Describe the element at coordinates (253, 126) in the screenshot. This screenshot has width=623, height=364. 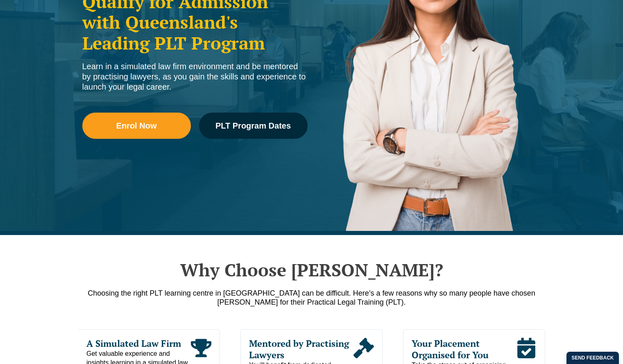
I see `a: PLT Program Dates` at that location.